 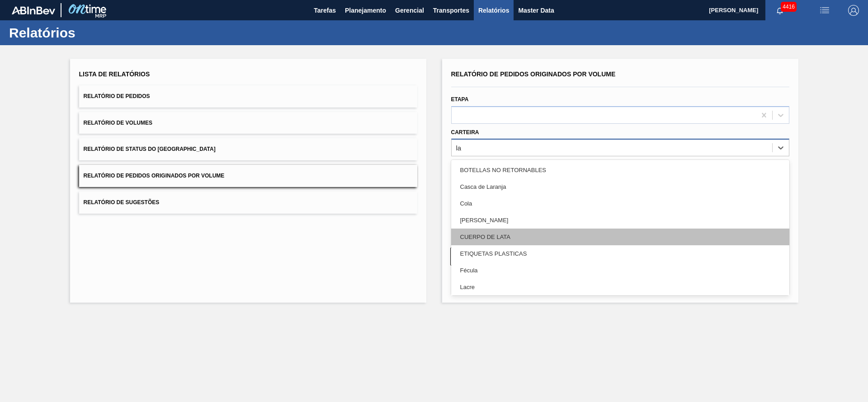 I want to click on span: 4416, so click(x=788, y=7).